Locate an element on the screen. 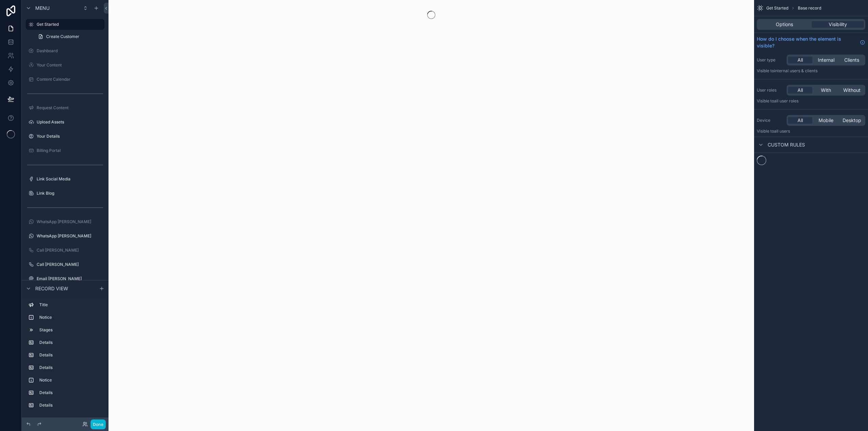 The image size is (868, 431). label: Title is located at coordinates (71, 305).